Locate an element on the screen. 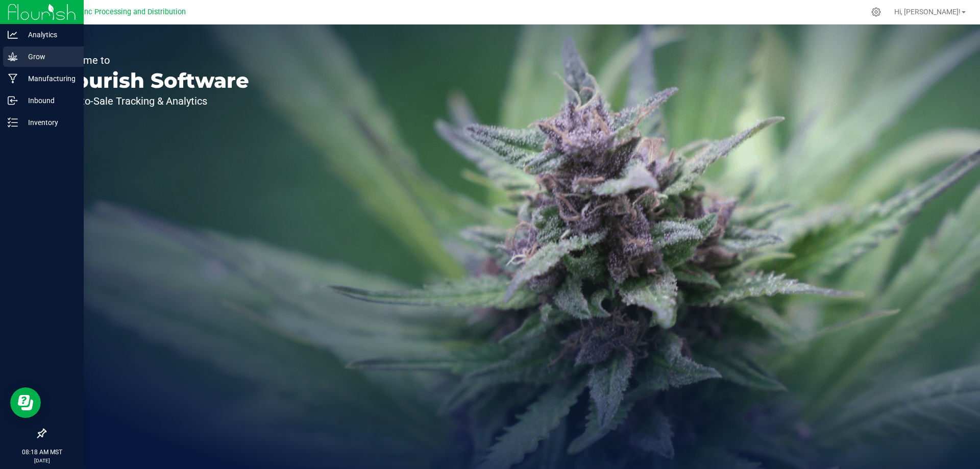 This screenshot has height=469, width=980. div: Manage settings is located at coordinates (876, 12).